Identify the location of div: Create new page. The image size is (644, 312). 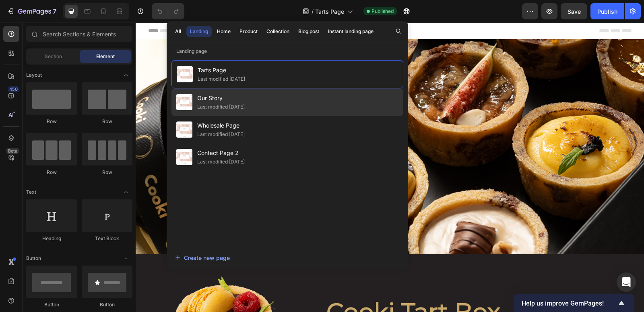
(203, 258).